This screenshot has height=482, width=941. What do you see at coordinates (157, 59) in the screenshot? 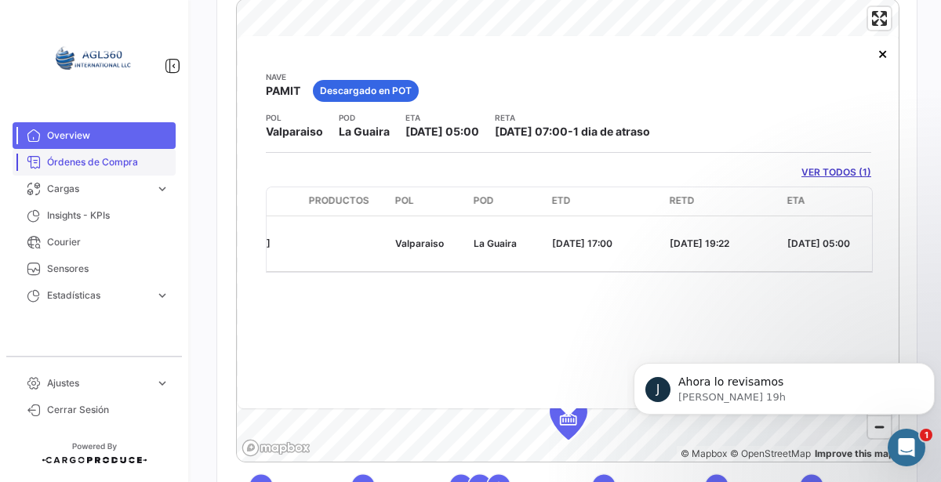
I see `div: message notification from Juan, Hace 19h. Ahora lo revisamos` at bounding box center [157, 59].